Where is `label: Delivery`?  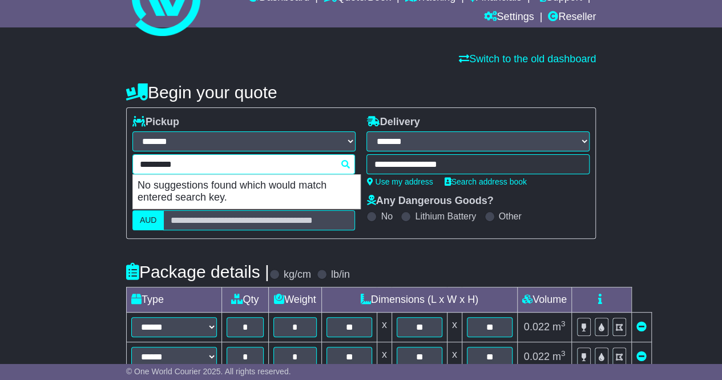 label: Delivery is located at coordinates (393, 122).